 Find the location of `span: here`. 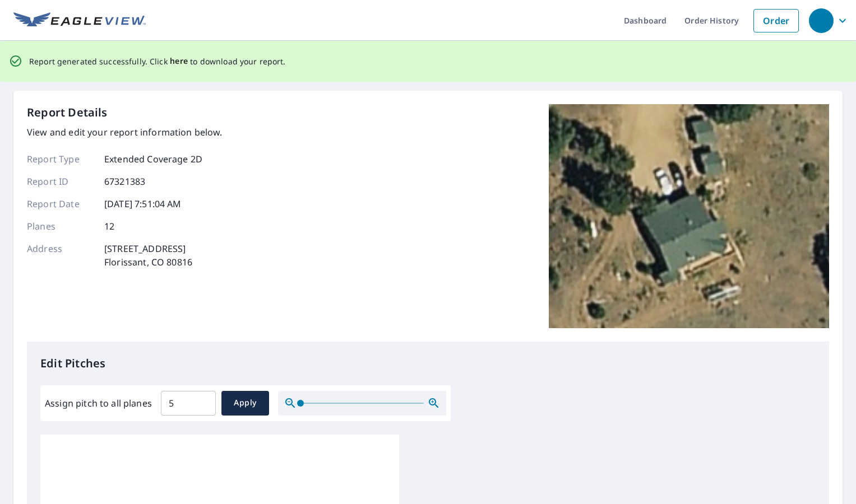

span: here is located at coordinates (179, 61).